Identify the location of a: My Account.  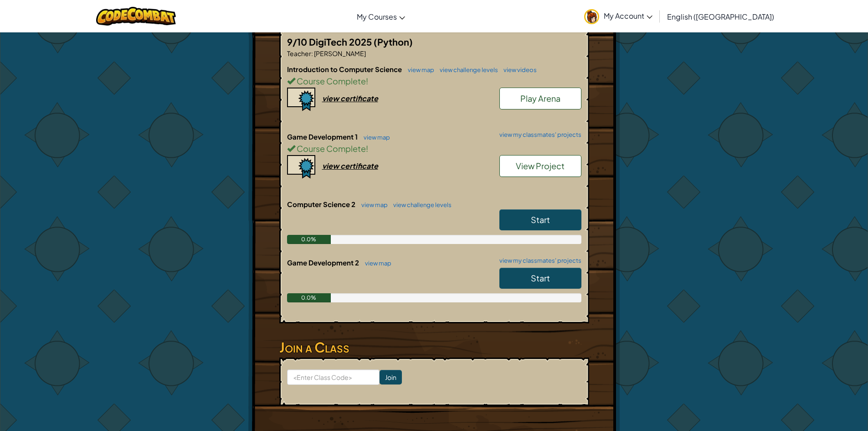
(618, 16).